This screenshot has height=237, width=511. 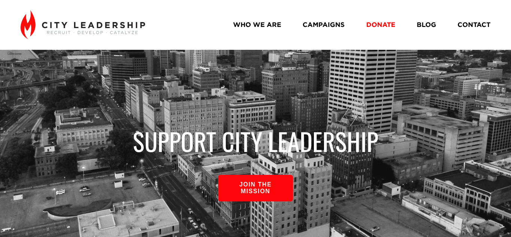 What do you see at coordinates (324, 25) in the screenshot?
I see `a: CAMPAIGNS` at bounding box center [324, 25].